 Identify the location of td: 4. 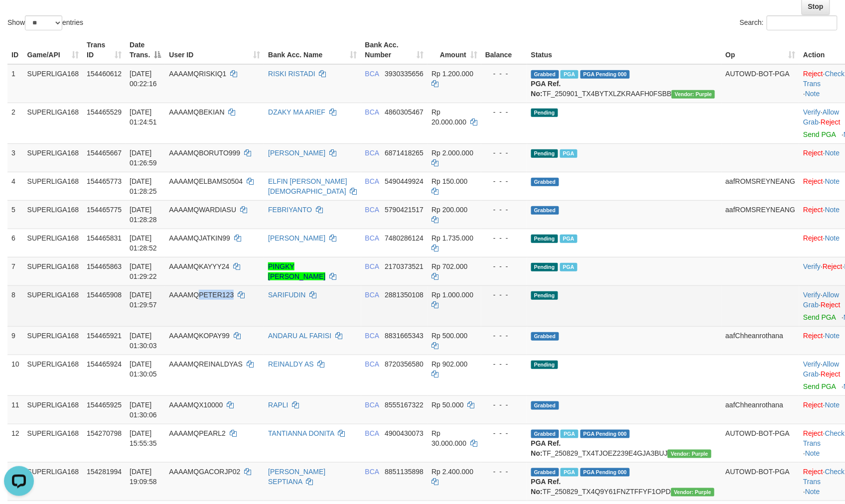
(16, 186).